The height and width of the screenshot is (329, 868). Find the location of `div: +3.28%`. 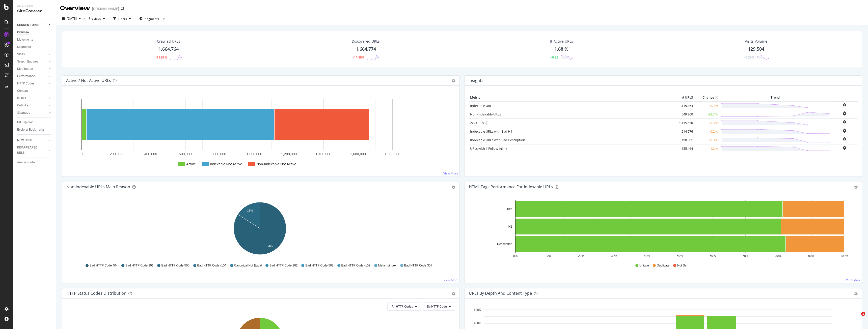

div: +3.28% is located at coordinates (749, 57).